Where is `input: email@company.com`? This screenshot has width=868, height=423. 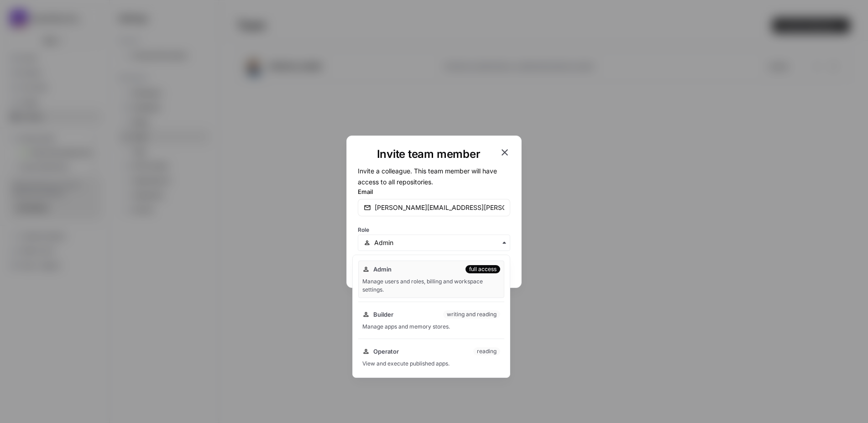
input: email@company.com is located at coordinates (440, 208).